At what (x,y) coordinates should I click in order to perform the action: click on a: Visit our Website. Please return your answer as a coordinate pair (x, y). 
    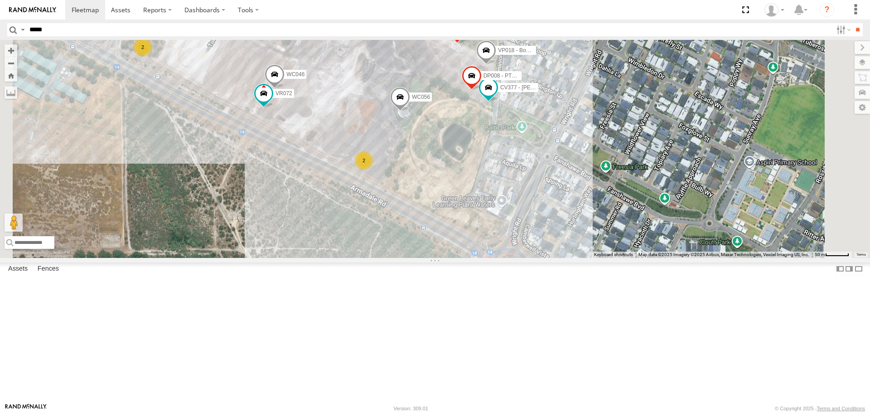
    Looking at the image, I should click on (26, 408).